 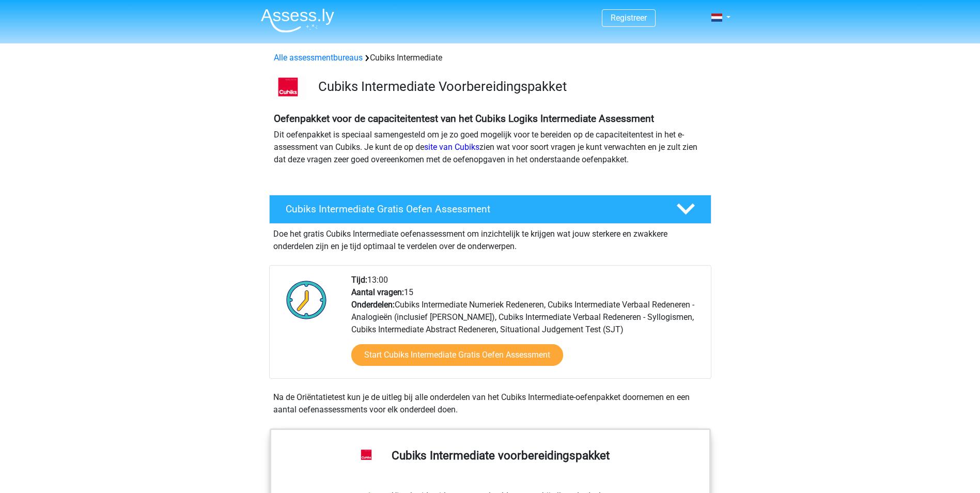 I want to click on img: Assessly, so click(x=298, y=20).